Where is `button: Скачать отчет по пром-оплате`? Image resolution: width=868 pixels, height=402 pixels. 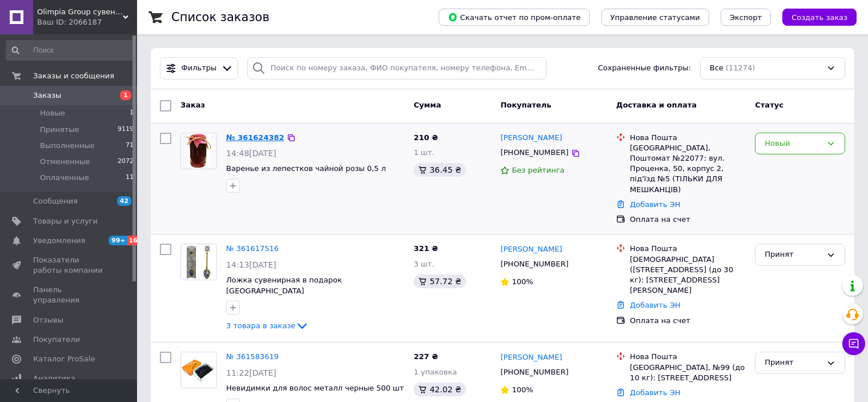
button: Скачать отчет по пром-оплате is located at coordinates (514, 17).